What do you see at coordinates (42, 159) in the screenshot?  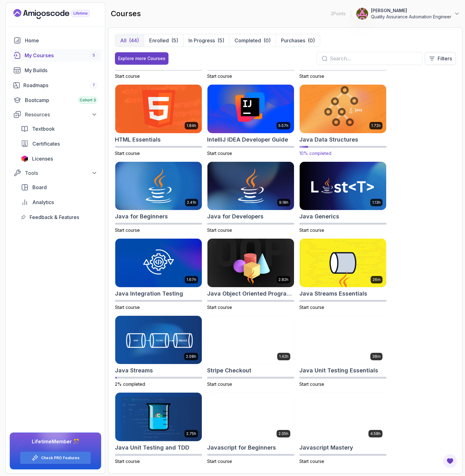 I see `span: Licenses` at bounding box center [42, 159].